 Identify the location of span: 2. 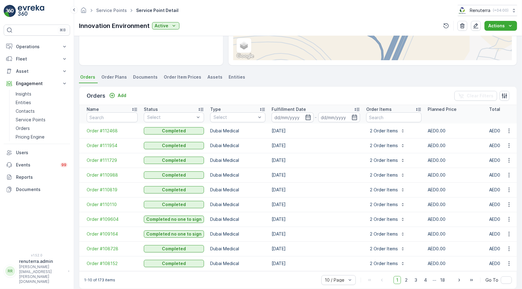
(406, 280).